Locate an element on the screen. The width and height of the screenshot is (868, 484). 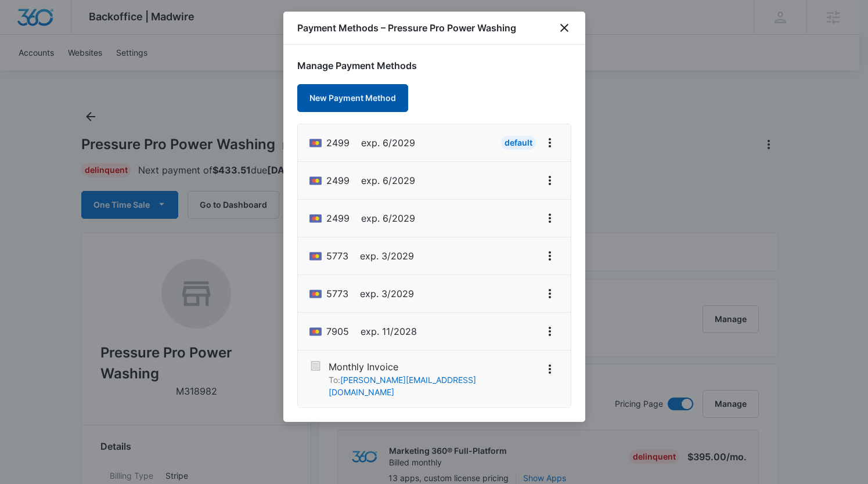
h1: Manage Payment Methods is located at coordinates (434, 66).